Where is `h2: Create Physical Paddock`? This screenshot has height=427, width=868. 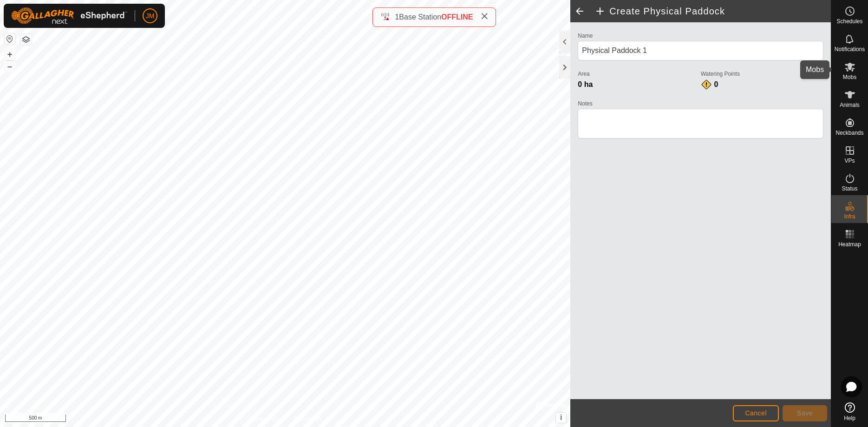
h2: Create Physical Paddock is located at coordinates (713, 11).